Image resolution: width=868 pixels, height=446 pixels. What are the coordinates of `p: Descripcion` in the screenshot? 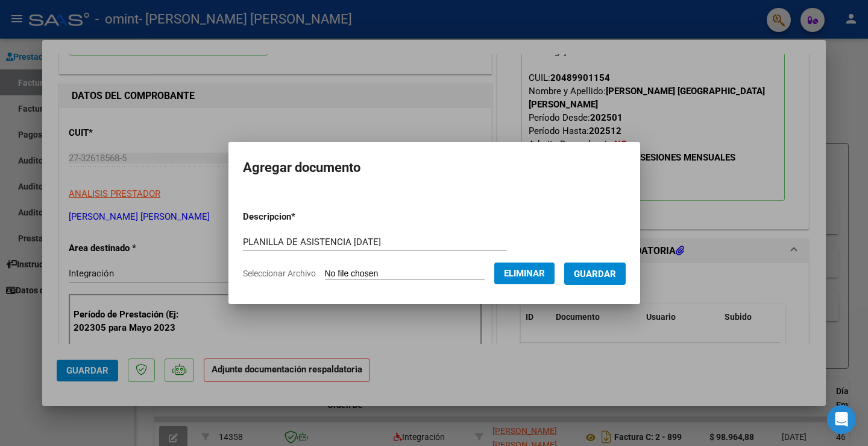 It's located at (300, 217).